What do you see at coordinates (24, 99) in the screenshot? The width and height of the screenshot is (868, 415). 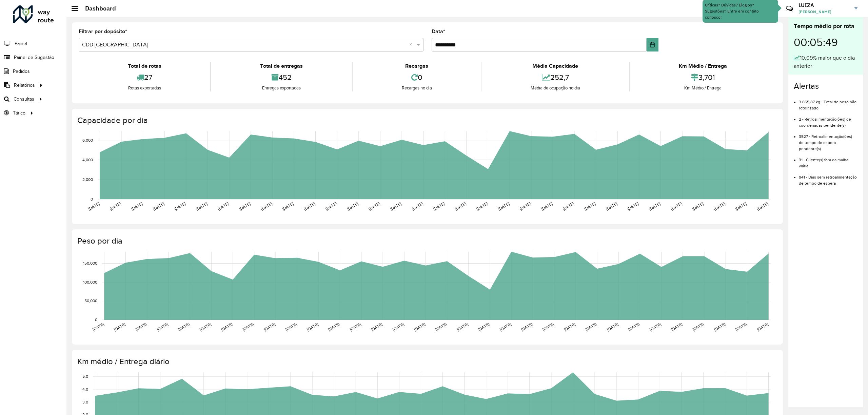 I see `span: Consultas` at bounding box center [24, 99].